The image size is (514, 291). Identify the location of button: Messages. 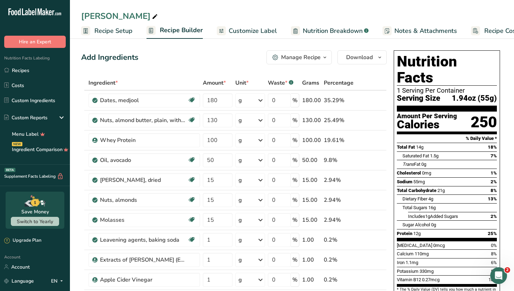
(52, 232).